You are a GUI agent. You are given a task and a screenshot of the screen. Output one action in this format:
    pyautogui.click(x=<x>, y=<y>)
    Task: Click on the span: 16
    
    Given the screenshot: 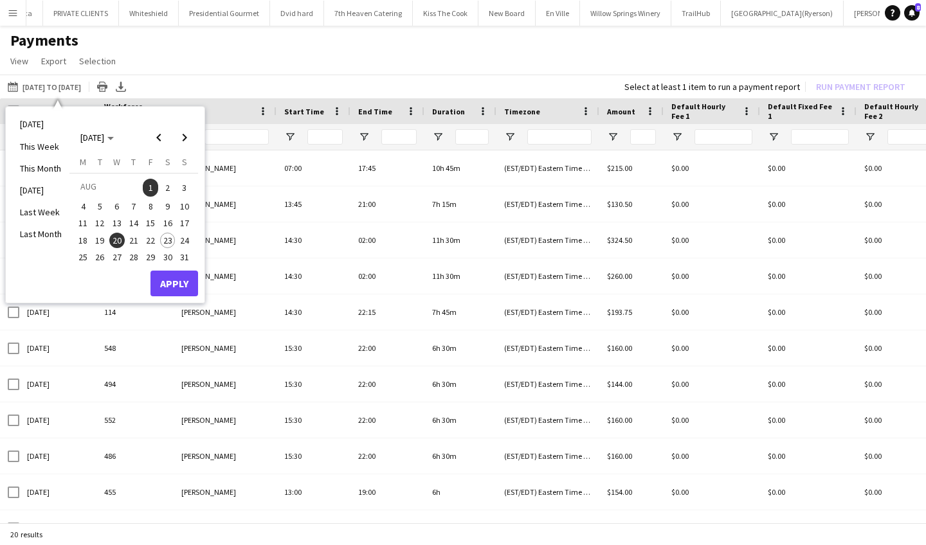 What is the action you would take?
    pyautogui.click(x=168, y=224)
    